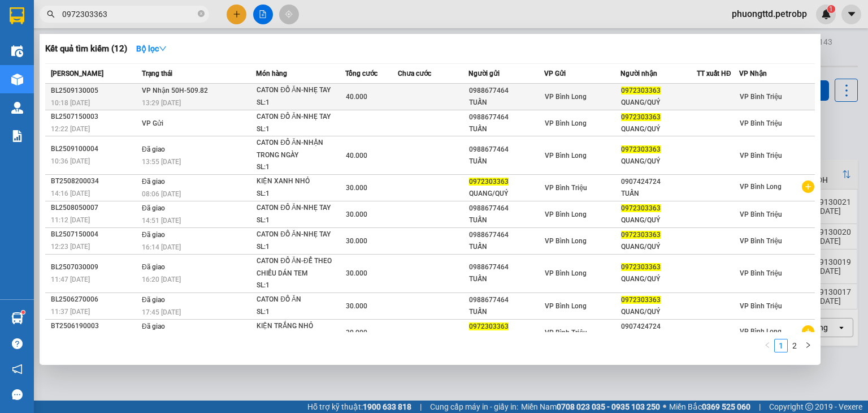  What do you see at coordinates (484, 74) in the screenshot?
I see `span: Người gửi` at bounding box center [484, 74].